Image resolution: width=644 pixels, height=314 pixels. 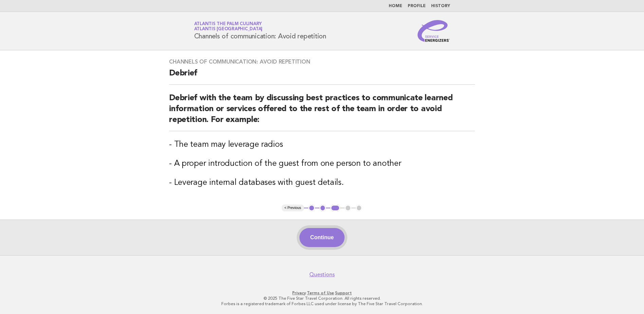 I want to click on a: Terms of Use, so click(x=321, y=293).